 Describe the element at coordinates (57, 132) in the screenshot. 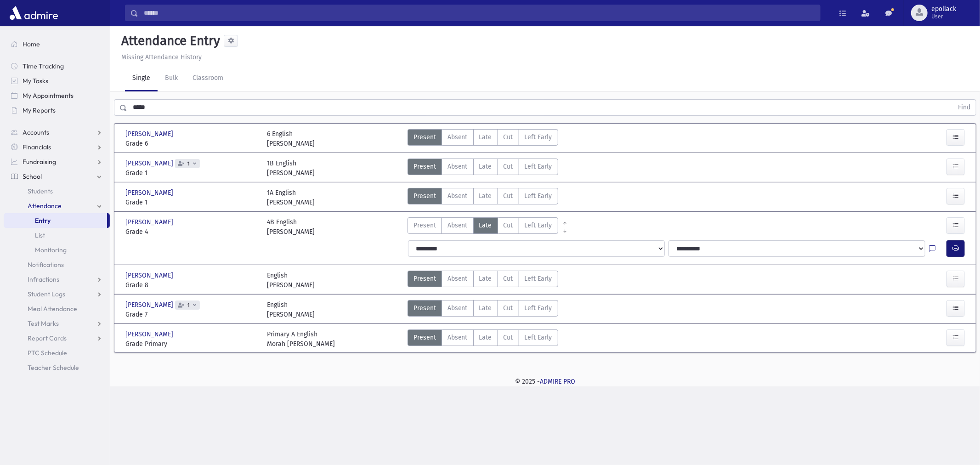

I see `a: Accounts` at that location.